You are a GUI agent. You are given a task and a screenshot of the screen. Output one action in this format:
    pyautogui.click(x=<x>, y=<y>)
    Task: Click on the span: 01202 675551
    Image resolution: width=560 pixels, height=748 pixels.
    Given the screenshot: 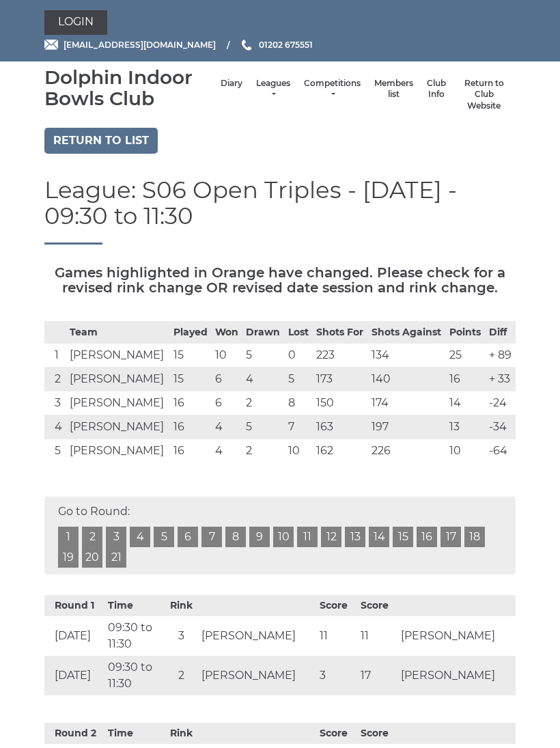 What is the action you would take?
    pyautogui.click(x=285, y=44)
    